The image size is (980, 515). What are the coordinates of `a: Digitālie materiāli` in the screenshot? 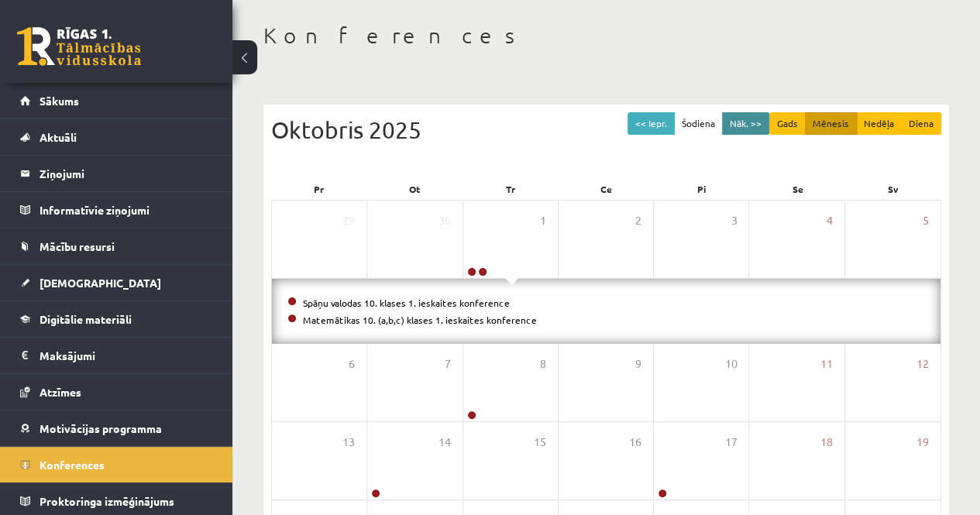 It's located at (116, 319).